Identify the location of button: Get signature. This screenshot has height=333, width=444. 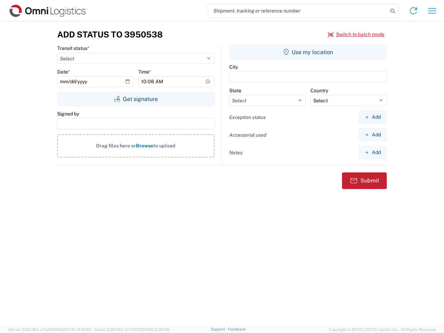
(136, 99).